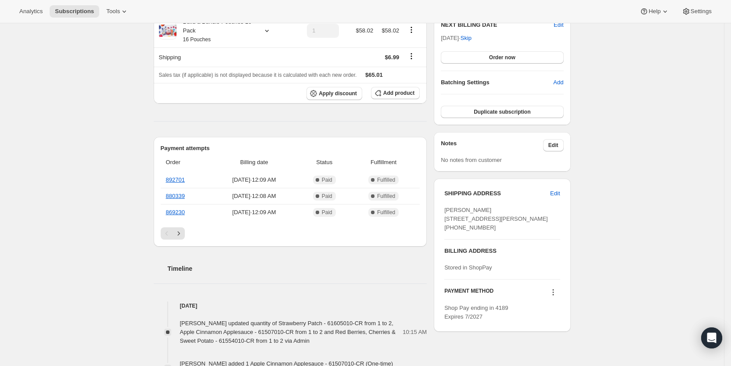  I want to click on h2: NEXT BILLING DATE, so click(497, 25).